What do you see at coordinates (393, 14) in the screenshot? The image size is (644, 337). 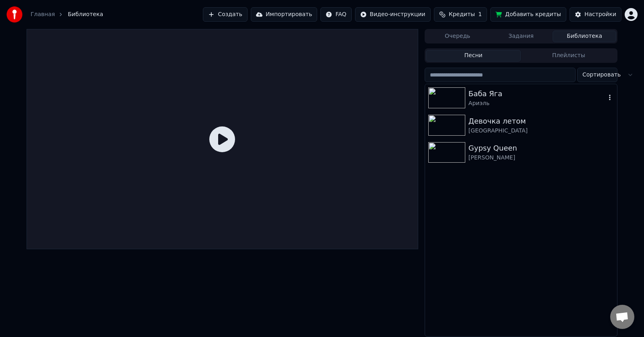 I see `button: Видео-инструкции` at bounding box center [393, 14].